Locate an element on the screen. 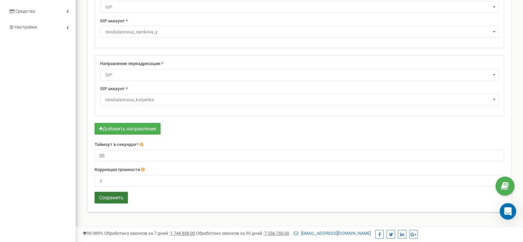  span: Обработано звонков за 7 дней : is located at coordinates (149, 233).